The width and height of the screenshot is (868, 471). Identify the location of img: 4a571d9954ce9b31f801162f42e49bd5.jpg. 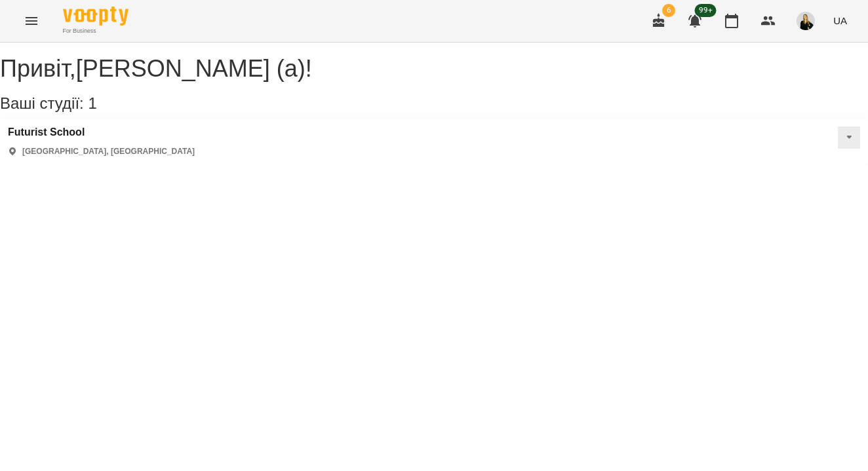
(806, 21).